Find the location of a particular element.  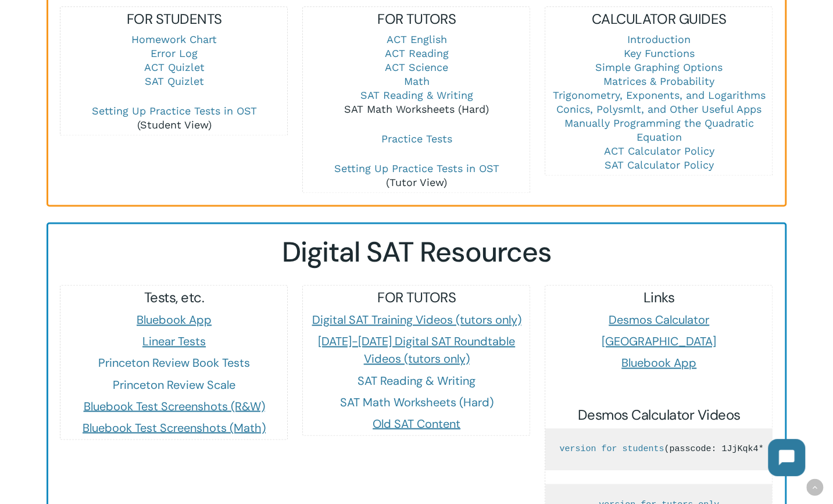

span: Old SAT Content is located at coordinates (416, 423).